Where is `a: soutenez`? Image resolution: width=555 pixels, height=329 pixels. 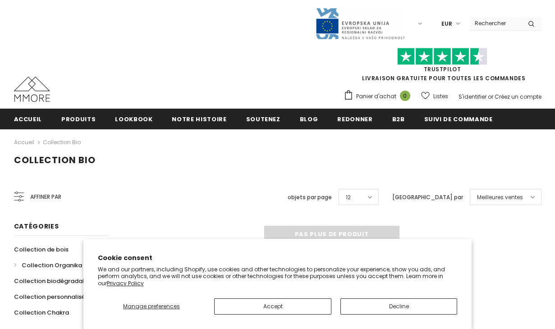
a: soutenez is located at coordinates (263, 119).